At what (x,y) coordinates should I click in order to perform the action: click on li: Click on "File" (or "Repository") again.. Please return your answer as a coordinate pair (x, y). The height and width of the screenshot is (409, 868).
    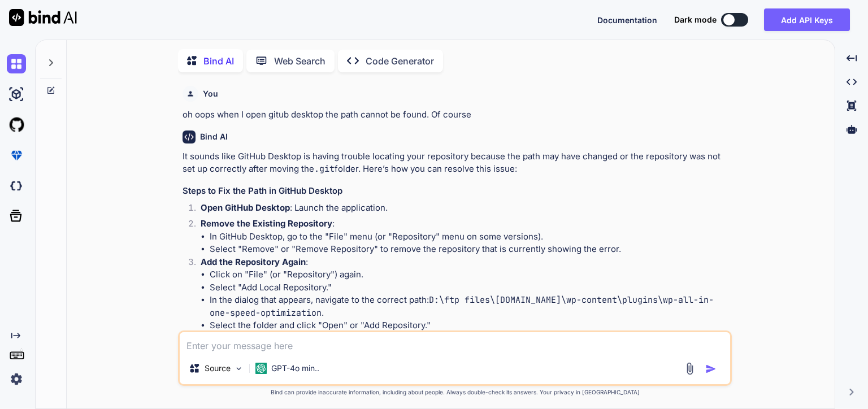
    Looking at the image, I should click on (470, 275).